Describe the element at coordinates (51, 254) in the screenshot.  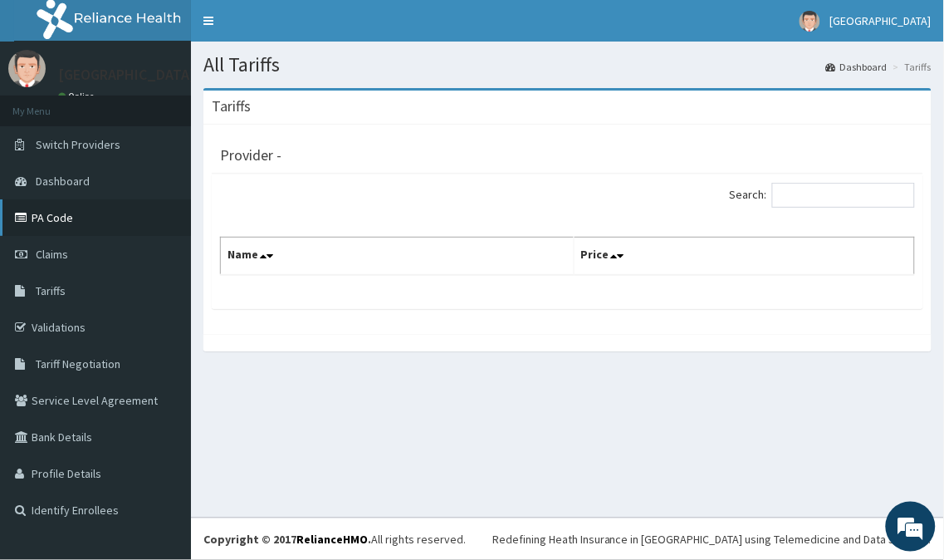
I see `span: Claims` at that location.